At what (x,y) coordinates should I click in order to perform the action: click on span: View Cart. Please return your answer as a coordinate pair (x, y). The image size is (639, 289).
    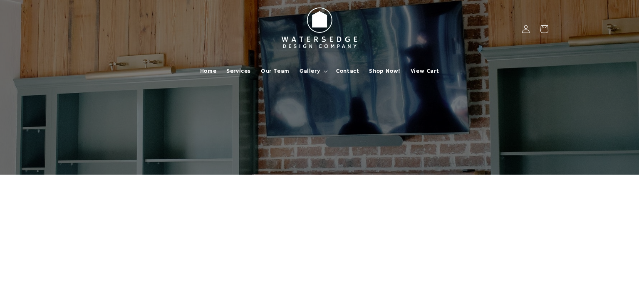
    Looking at the image, I should click on (425, 71).